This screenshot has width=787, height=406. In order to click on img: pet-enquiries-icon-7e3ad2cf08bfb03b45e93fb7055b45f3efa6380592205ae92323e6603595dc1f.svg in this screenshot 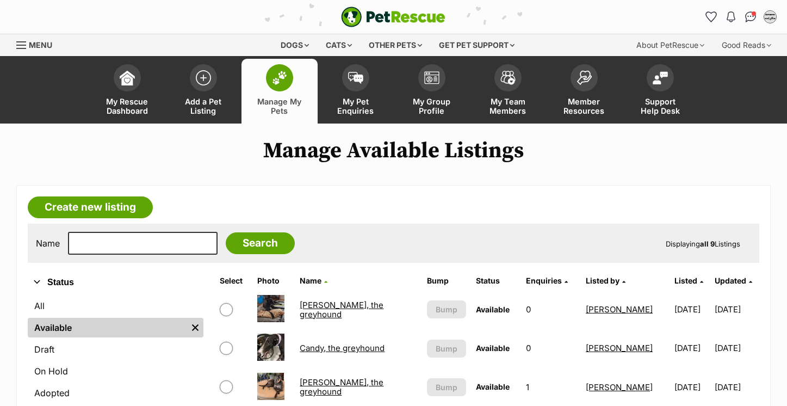, I will do `click(356, 78)`.